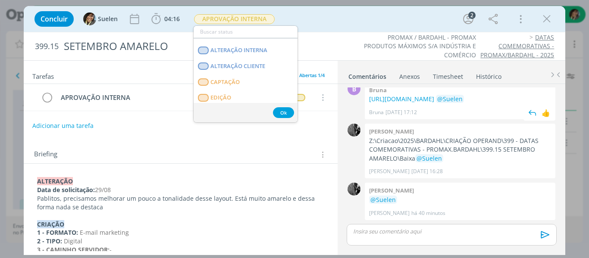  I want to click on span: ALTERAÇÃO INTERNA, so click(239, 50).